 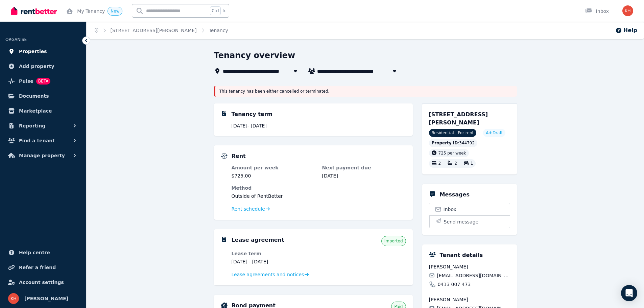 I want to click on span: Imported, so click(x=394, y=241).